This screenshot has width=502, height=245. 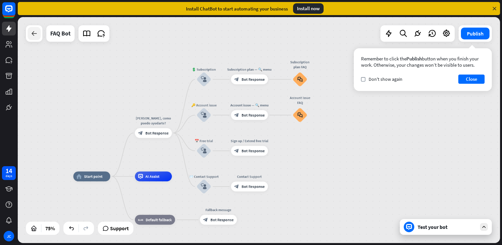 What do you see at coordinates (249, 105) in the screenshot?
I see `div: Account issue — 🔍 menu` at bounding box center [249, 105].